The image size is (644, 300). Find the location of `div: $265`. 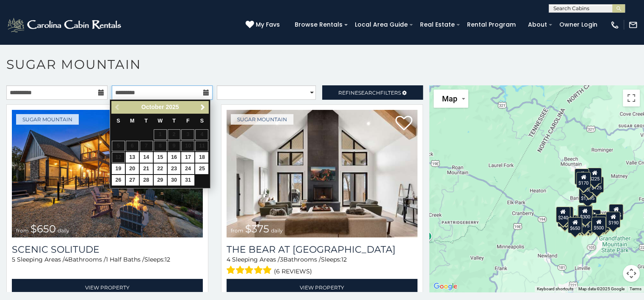

div: $265 is located at coordinates (585, 213).